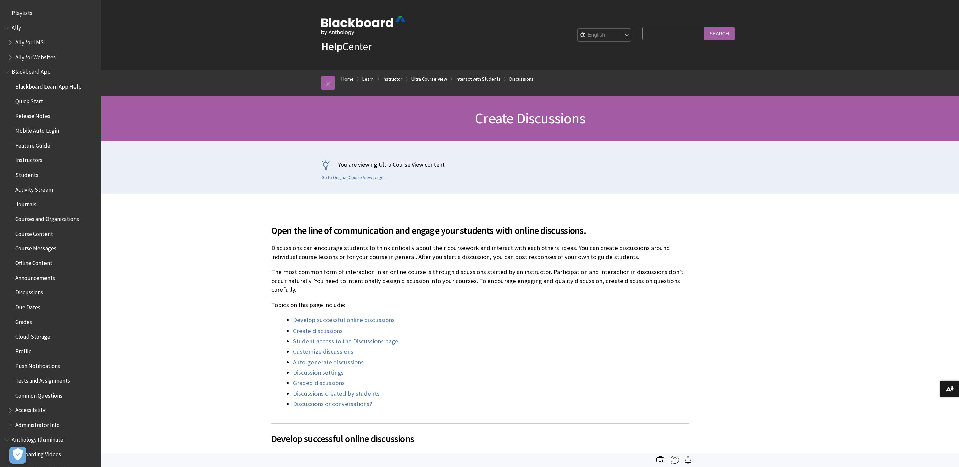 The width and height of the screenshot is (959, 467). What do you see at coordinates (37, 424) in the screenshot?
I see `span: Administrator Info` at bounding box center [37, 424].